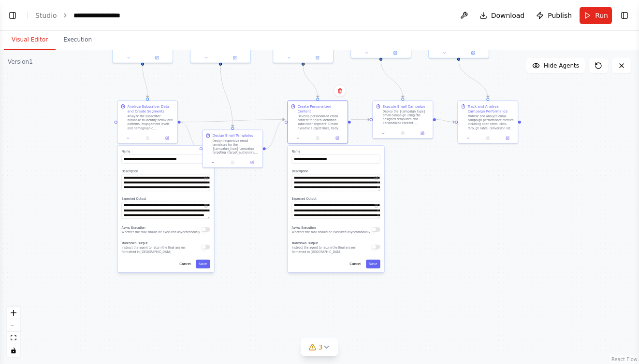 Image resolution: width=639 pixels, height=364 pixels. Describe the element at coordinates (445, 120) in the screenshot. I see `g: Edge from 52b9fbe3-7d1b-4f93-be2f-2526a135f014 to f6beb459-5a4a-41e2-8009-6abd5c810d07` at that location.